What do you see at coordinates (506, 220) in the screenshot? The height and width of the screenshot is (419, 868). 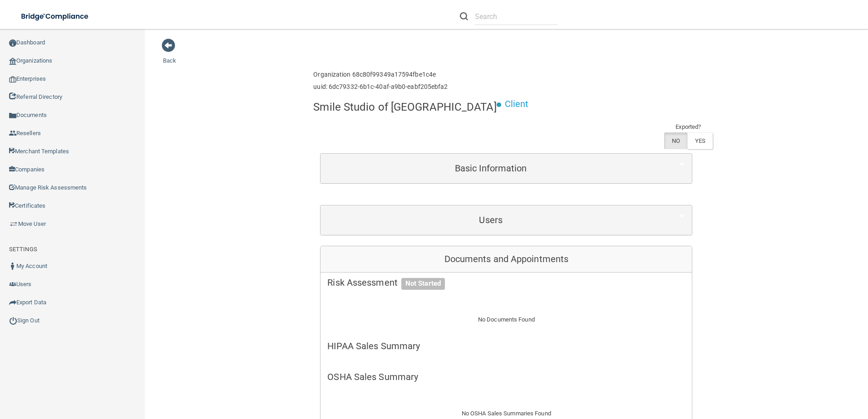 I see `a: Users` at bounding box center [506, 220].